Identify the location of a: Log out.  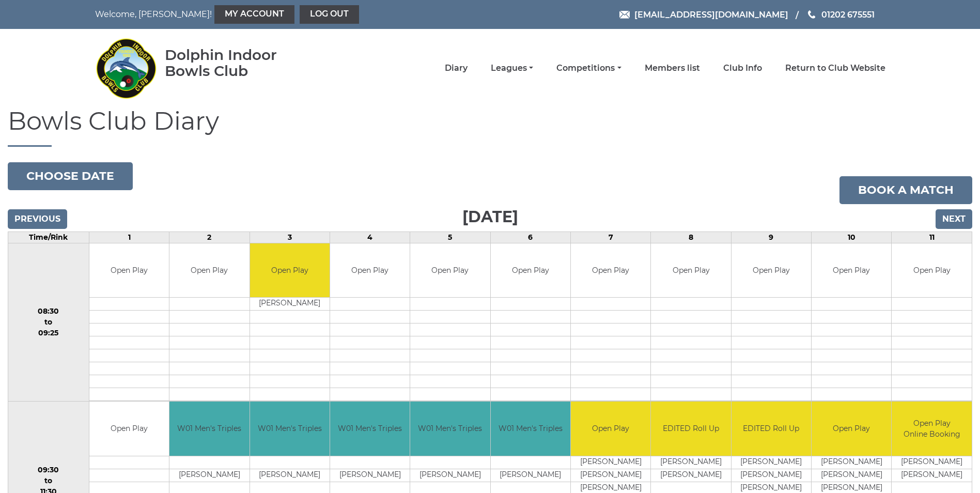
(329, 14).